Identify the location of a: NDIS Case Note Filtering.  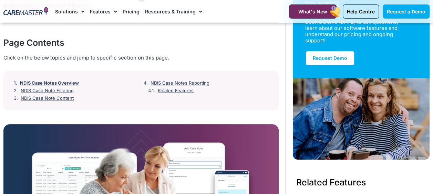
(47, 91).